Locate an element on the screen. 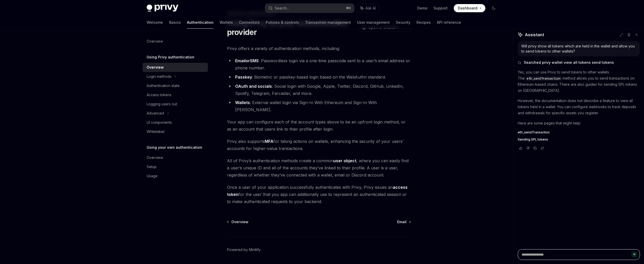 This screenshot has width=644, height=264. div: Whitelabel is located at coordinates (156, 132).